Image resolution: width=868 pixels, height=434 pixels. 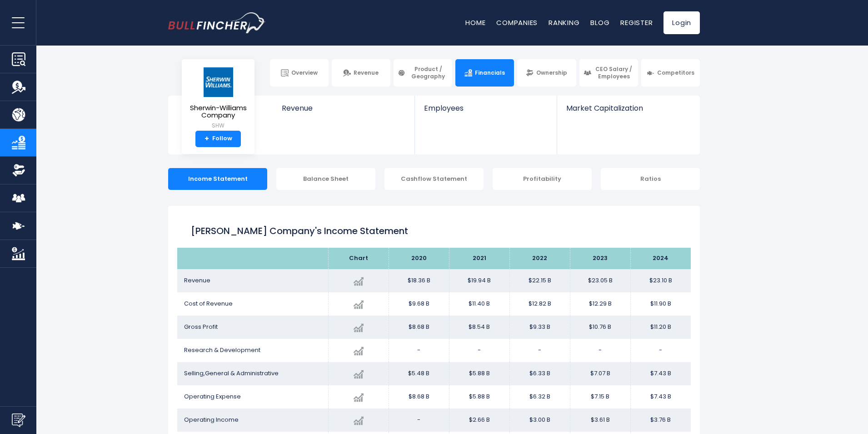 What do you see at coordinates (304, 73) in the screenshot?
I see `span: Overview` at bounding box center [304, 73].